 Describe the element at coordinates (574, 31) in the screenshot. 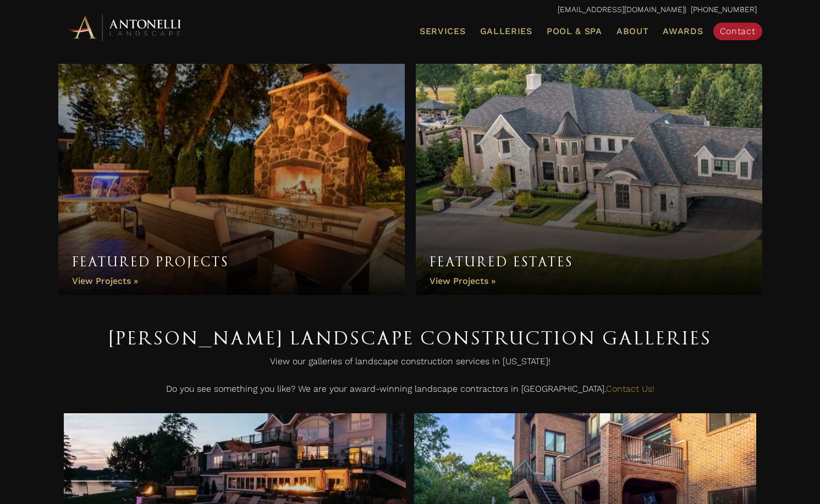

I see `a: Pool & Spa` at that location.